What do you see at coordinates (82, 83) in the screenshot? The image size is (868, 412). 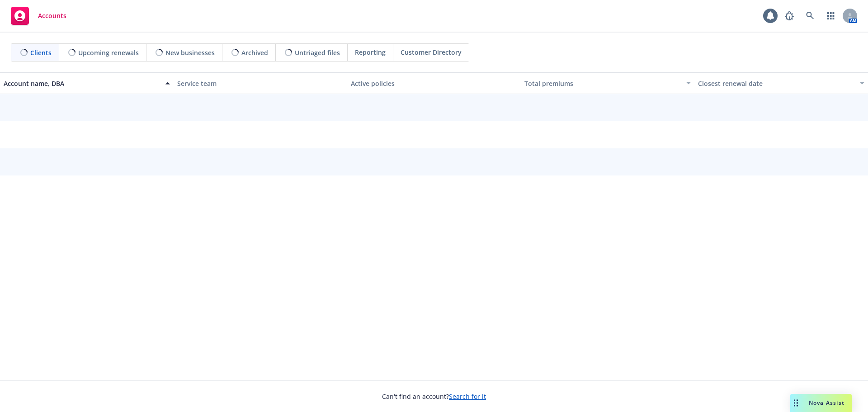 I see `div: Account name, DBA` at bounding box center [82, 83].